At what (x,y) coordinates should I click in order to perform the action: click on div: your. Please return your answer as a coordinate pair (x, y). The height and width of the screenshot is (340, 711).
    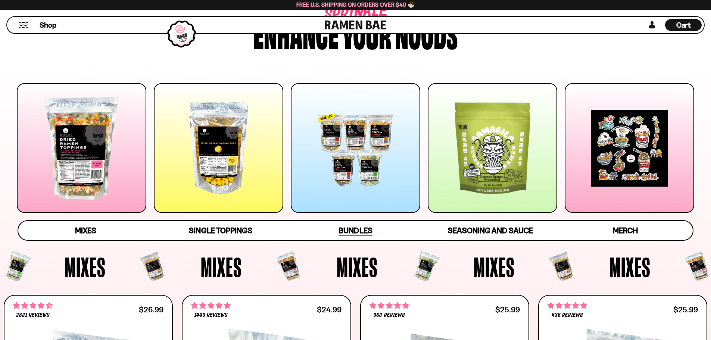
    Looking at the image, I should click on (367, 33).